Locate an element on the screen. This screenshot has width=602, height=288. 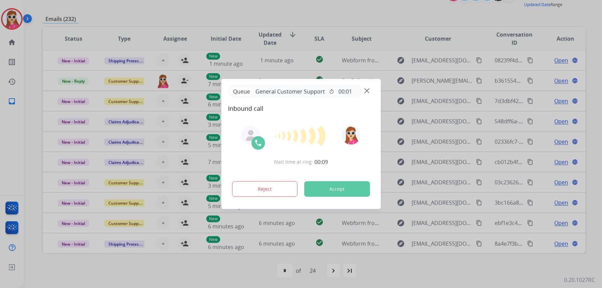
span: 00:09 is located at coordinates (321, 162).